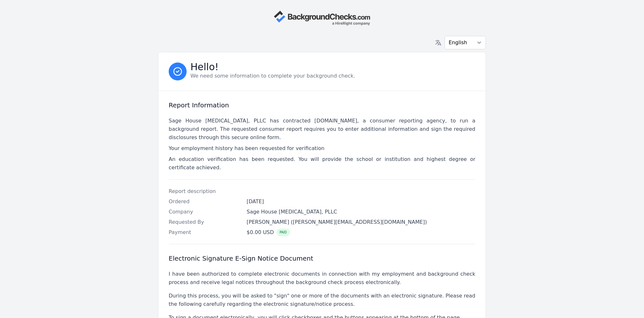 Image resolution: width=644 pixels, height=318 pixels. I want to click on dt: Payment, so click(205, 232).